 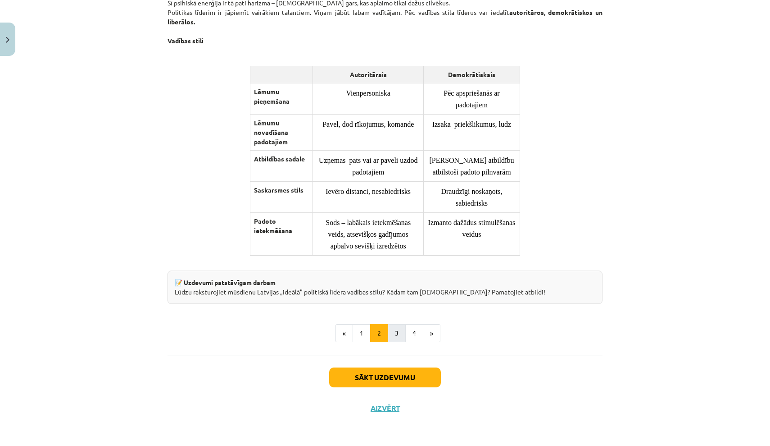 What do you see at coordinates (369, 234) in the screenshot?
I see `span: Sods – labākais ietekmēšanas veids, atsevišķos gadījumos apbalvo sevišķi izredzētos` at bounding box center [369, 234].